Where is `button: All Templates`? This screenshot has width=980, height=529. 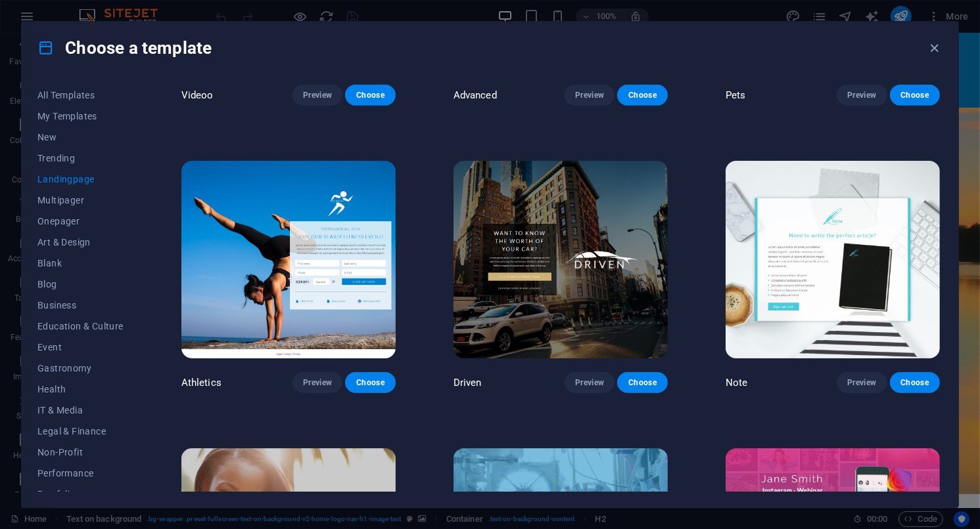 button: All Templates is located at coordinates (80, 96).